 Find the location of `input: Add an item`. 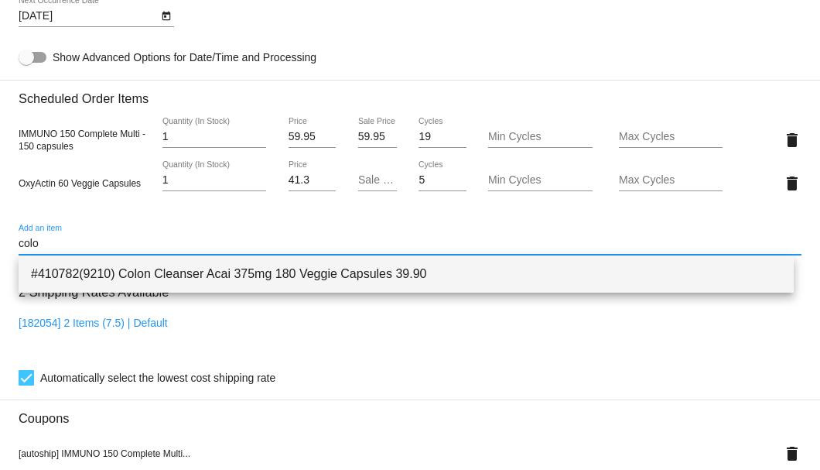

input: Add an item is located at coordinates (410, 244).